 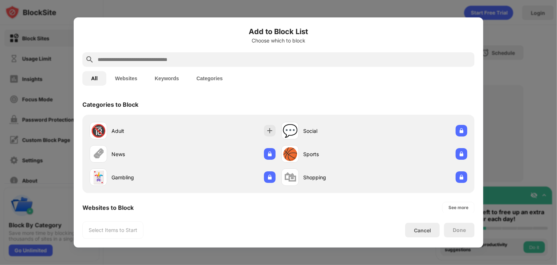 What do you see at coordinates (110, 105) in the screenshot?
I see `div: Categories to Block` at bounding box center [110, 105].